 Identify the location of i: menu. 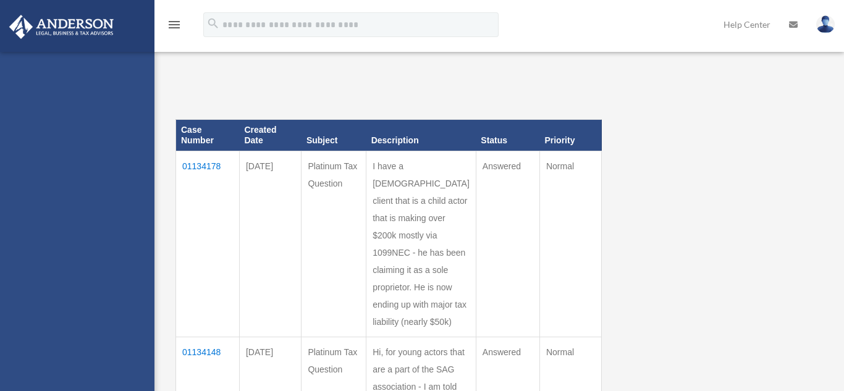
(174, 25).